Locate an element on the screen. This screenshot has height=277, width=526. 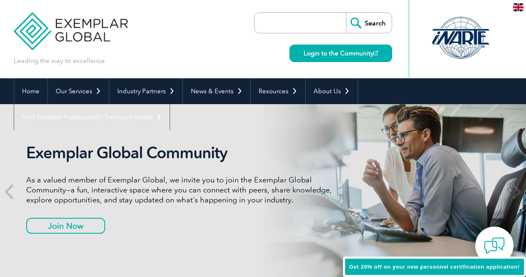
span: Get 20% off on your new personnel certification application! is located at coordinates (435, 266).